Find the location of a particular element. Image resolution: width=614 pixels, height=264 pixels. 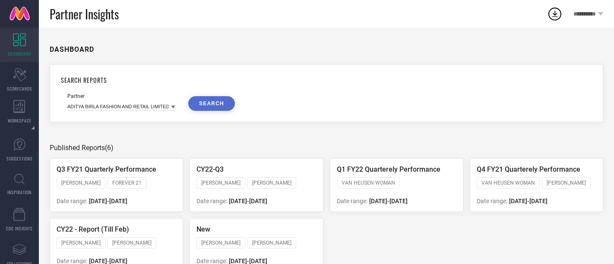

span: CY22-Q3 is located at coordinates (210, 169).